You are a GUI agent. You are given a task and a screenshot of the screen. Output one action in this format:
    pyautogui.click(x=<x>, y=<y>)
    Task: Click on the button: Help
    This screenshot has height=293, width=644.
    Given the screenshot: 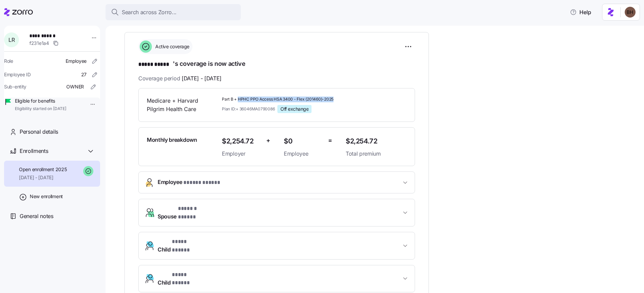 What is the action you would take?
    pyautogui.click(x=580, y=12)
    